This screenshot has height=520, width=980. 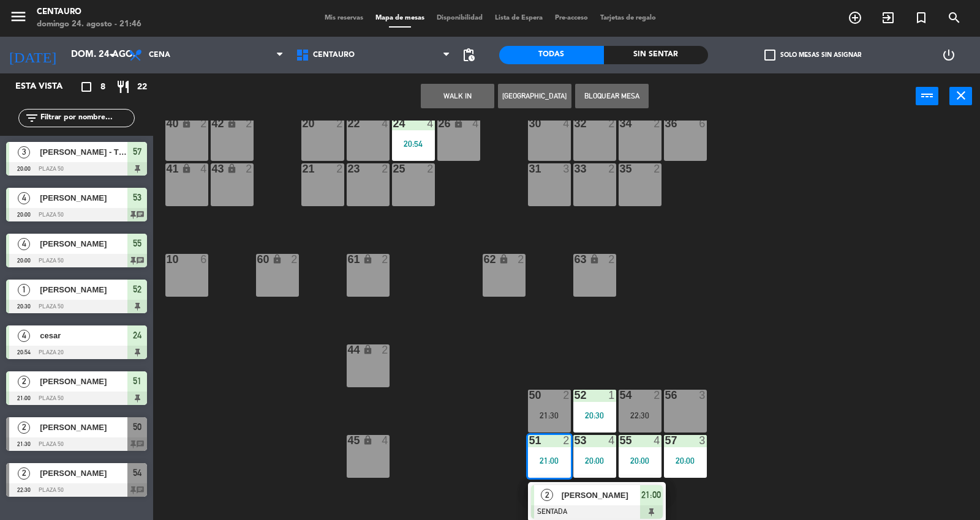 I want to click on div: 20:54, so click(x=414, y=143).